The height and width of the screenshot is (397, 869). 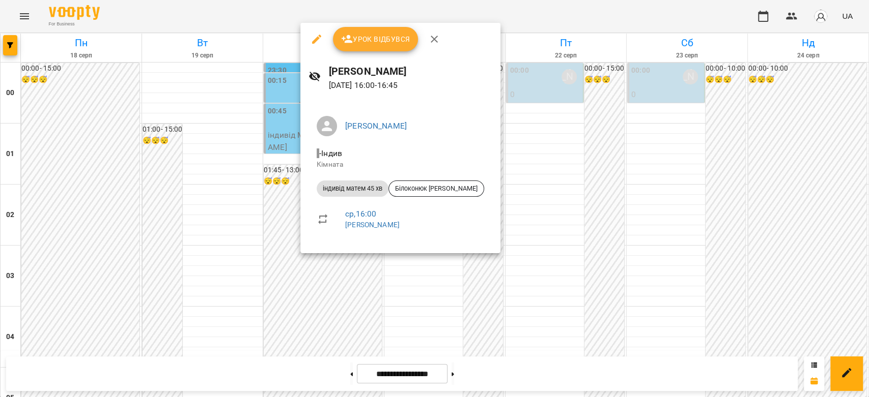 What do you see at coordinates (360, 214) in the screenshot?
I see `a: ср , 16:00` at bounding box center [360, 214].